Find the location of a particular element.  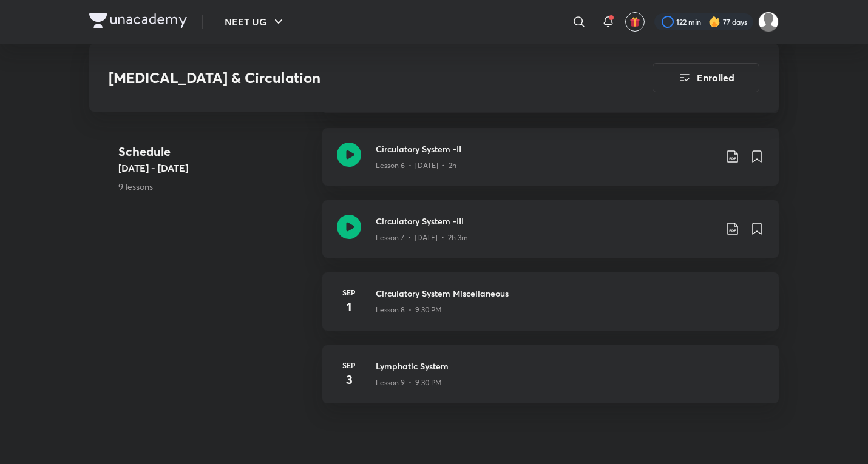

img: avatar is located at coordinates (635, 22).